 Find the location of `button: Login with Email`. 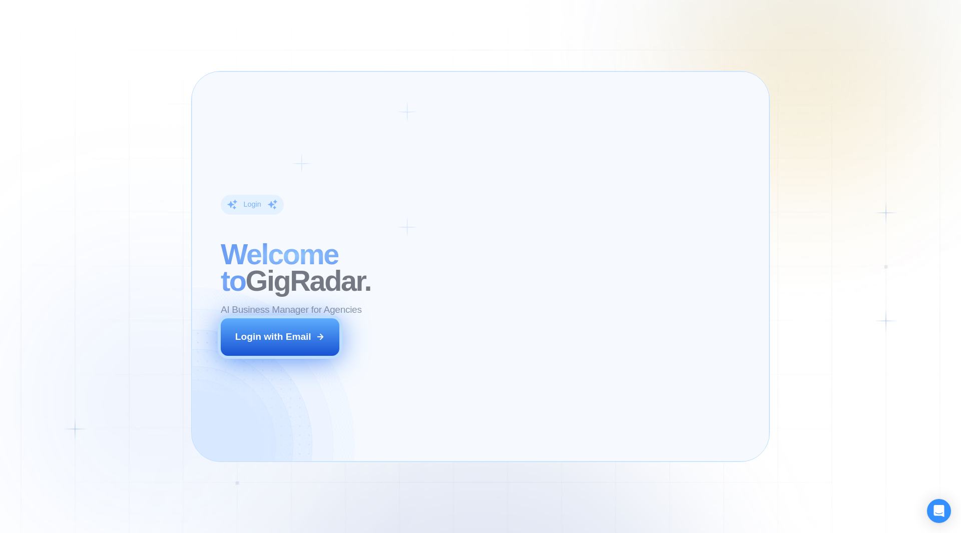

button: Login with Email is located at coordinates (280, 337).